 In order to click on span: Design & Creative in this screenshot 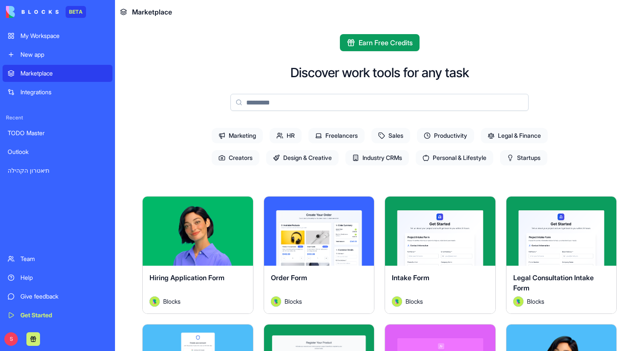, I will do `click(302, 158)`.